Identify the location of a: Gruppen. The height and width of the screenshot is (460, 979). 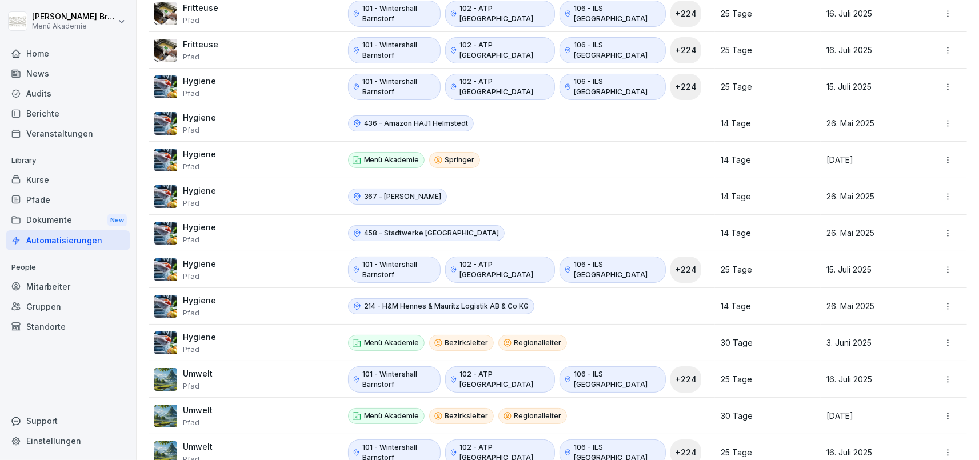
(68, 306).